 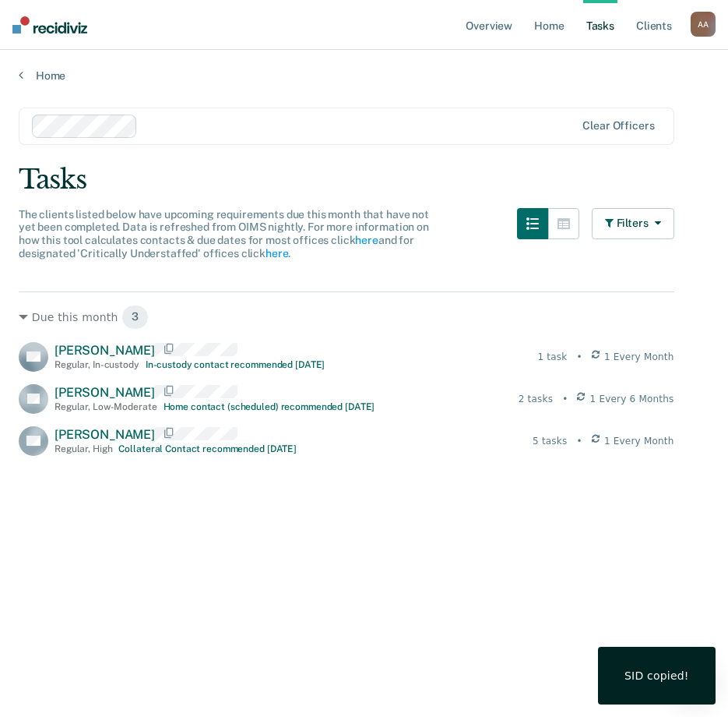 What do you see at coordinates (656, 676) in the screenshot?
I see `div: SID copied!` at bounding box center [656, 676].